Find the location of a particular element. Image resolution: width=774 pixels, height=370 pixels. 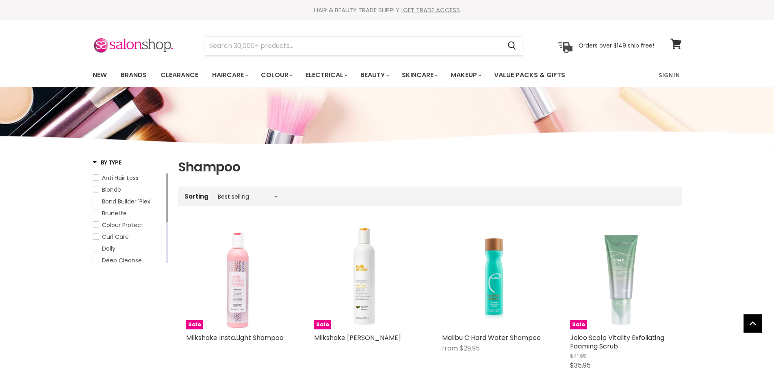

a: GET TRADE ACCESS is located at coordinates (432, 10).